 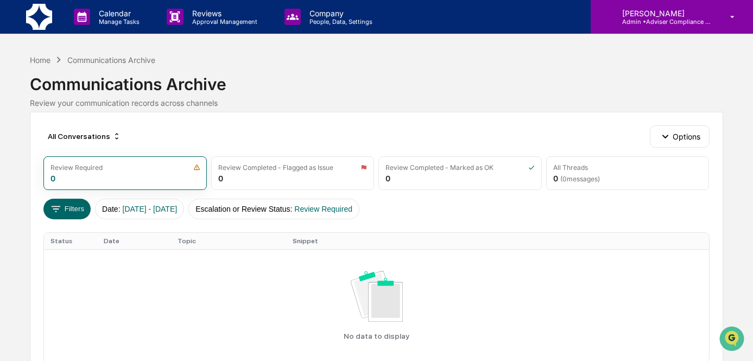 What do you see at coordinates (664, 22) in the screenshot?
I see `p: Admin • Adviser Compliance Consulting` at bounding box center [664, 22].